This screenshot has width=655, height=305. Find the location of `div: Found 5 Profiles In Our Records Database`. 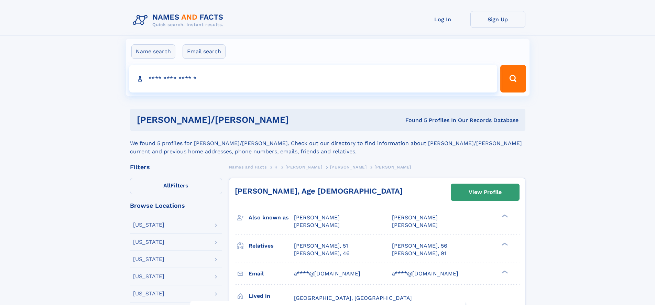

div: Found 5 Profiles In Our Records Database is located at coordinates (432, 120).